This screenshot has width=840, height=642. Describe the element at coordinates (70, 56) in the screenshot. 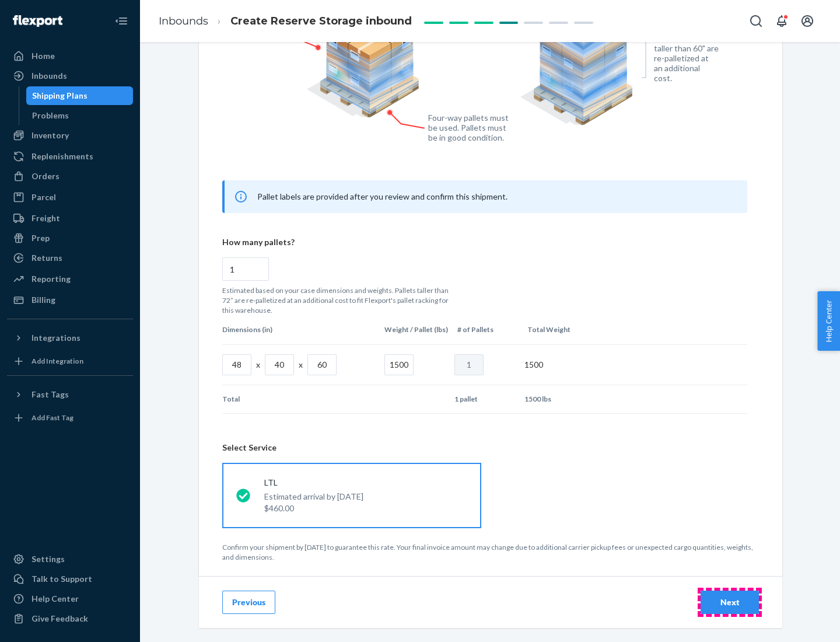

I see `a: Home` at that location.